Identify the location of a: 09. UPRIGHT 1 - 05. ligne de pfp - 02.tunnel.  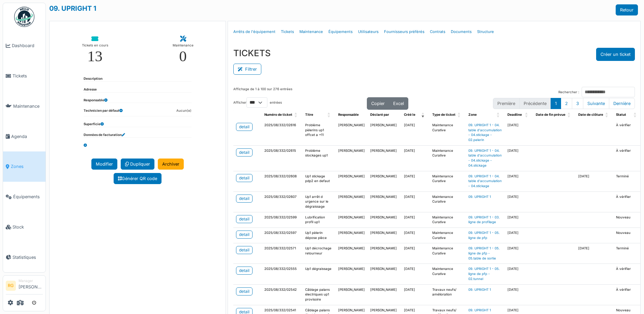
(484, 274).